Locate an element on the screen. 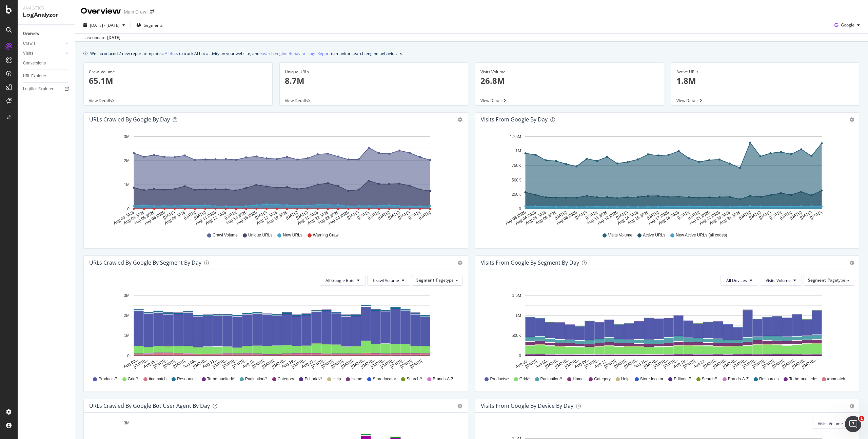 The width and height of the screenshot is (868, 439). div: URLs Crawled by Google by day is located at coordinates (130, 119).